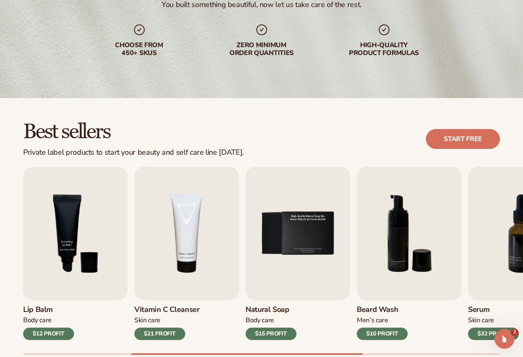 Image resolution: width=523 pixels, height=357 pixels. Describe the element at coordinates (160, 334) in the screenshot. I see `div: $21 PROFIT` at that location.